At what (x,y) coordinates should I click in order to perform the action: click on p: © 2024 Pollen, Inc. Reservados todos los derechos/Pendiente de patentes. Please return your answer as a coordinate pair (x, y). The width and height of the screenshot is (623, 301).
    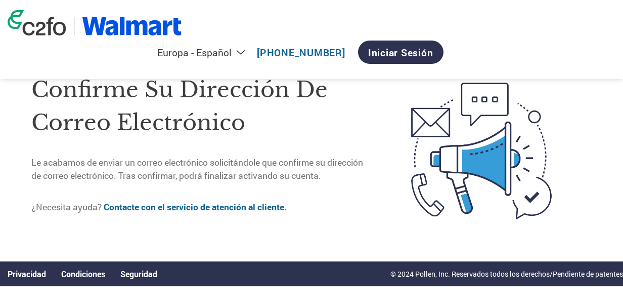
    Looking at the image, I should click on (507, 273).